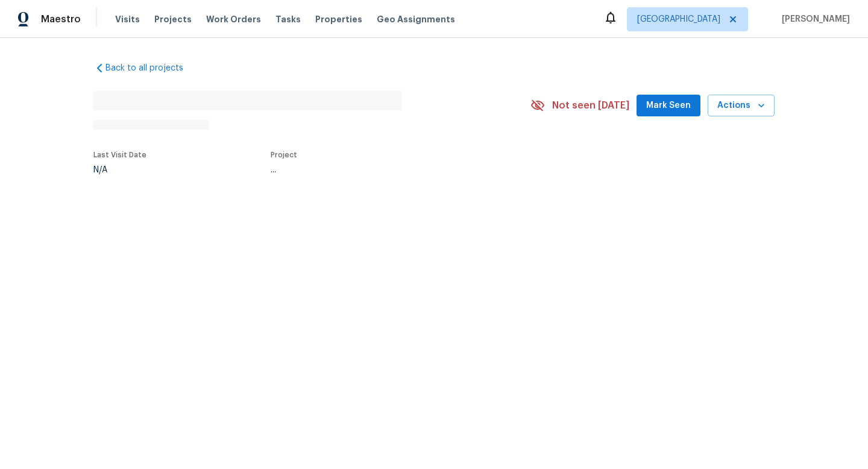 The height and width of the screenshot is (469, 868). I want to click on span: Mark Seen, so click(668, 105).